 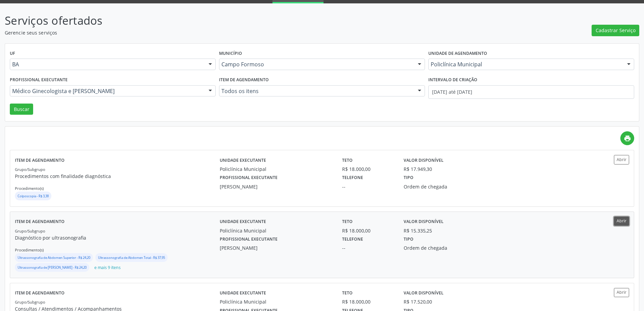 What do you see at coordinates (227, 21) in the screenshot?
I see `p: Serviços ofertados` at bounding box center [227, 21].